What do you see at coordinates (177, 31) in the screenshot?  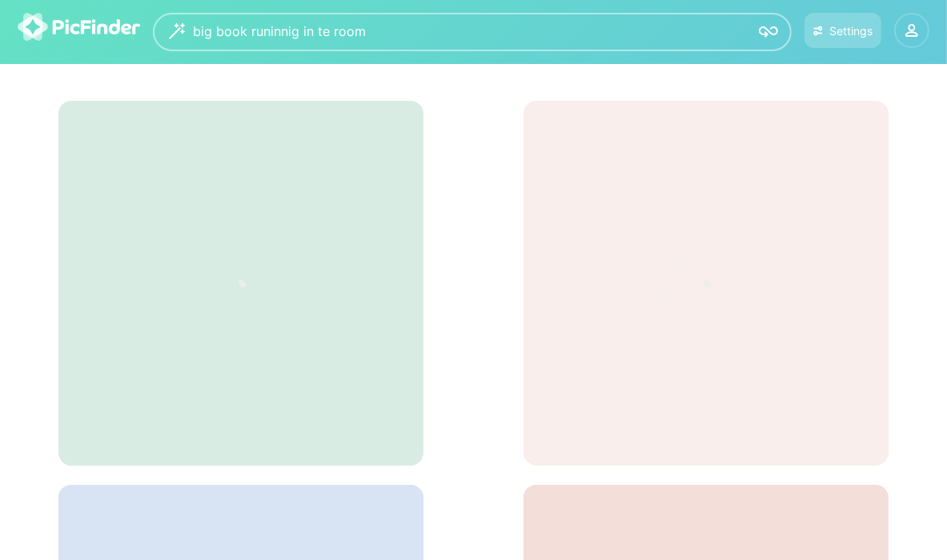 I see `img: wizard.svg` at bounding box center [177, 31].